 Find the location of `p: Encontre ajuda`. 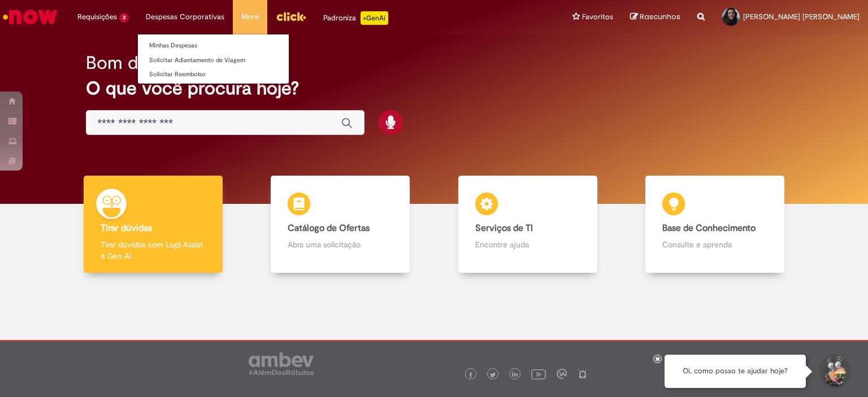

p: Encontre ajuda is located at coordinates (528, 244).